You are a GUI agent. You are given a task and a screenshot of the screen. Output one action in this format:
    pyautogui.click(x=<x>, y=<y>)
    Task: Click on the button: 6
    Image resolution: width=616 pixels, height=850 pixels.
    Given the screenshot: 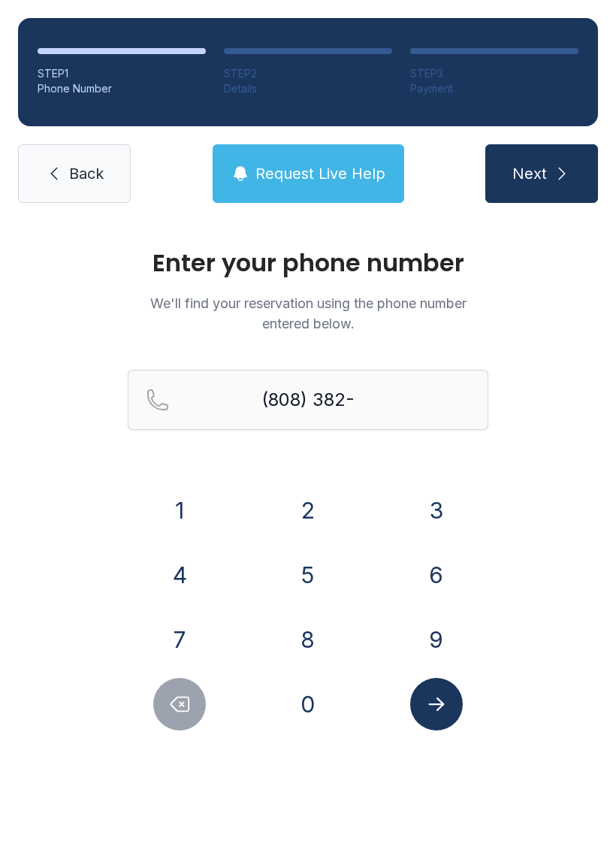 What is the action you would take?
    pyautogui.click(x=436, y=575)
    